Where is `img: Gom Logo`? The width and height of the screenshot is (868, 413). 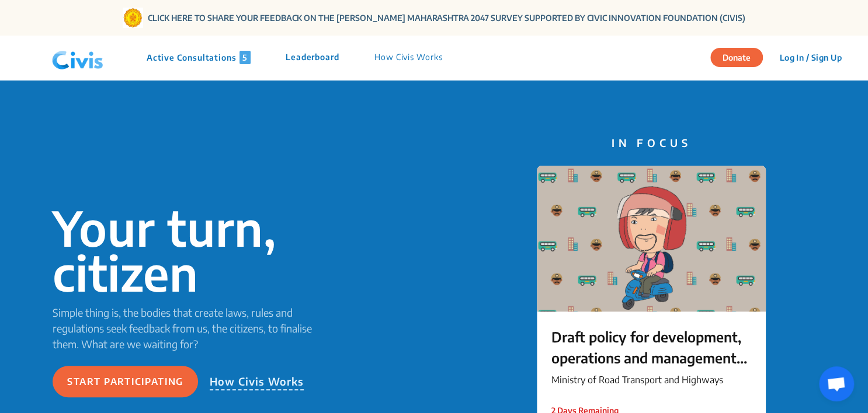 img: Gom Logo is located at coordinates (133, 18).